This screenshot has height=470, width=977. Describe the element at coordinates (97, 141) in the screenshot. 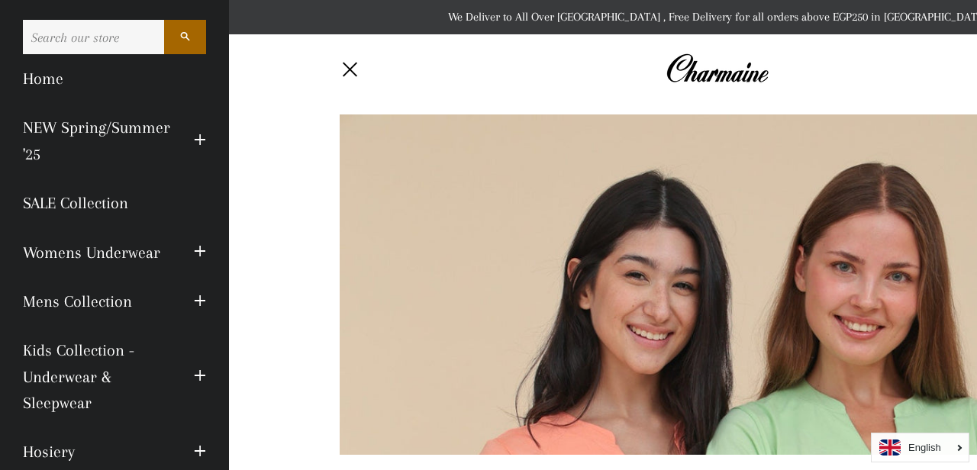

I see `a: NEW Spring/Summer '25` at that location.